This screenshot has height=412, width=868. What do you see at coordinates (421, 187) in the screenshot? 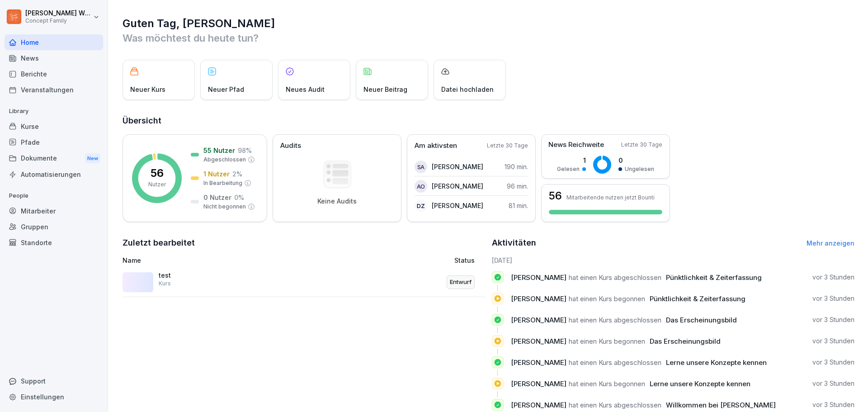
I see `div: AO` at bounding box center [421, 187].